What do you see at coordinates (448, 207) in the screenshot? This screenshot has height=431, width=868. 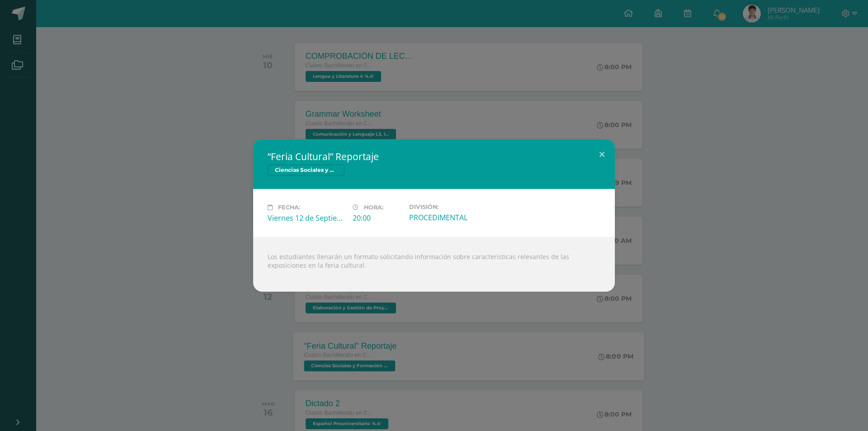 I see `label: División:` at bounding box center [448, 207].